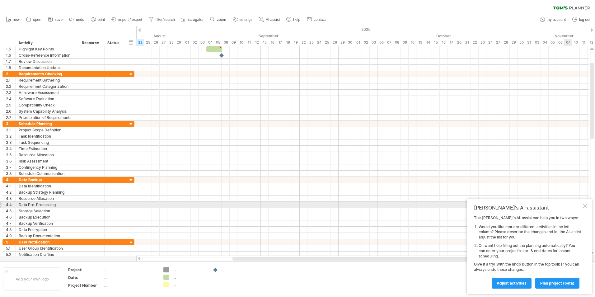 This screenshot has height=297, width=595. Describe the element at coordinates (187, 42) in the screenshot. I see `div: Monday, 1 September 2025` at that location.